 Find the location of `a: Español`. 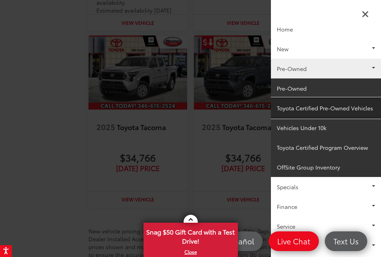

a: Español is located at coordinates (240, 241).